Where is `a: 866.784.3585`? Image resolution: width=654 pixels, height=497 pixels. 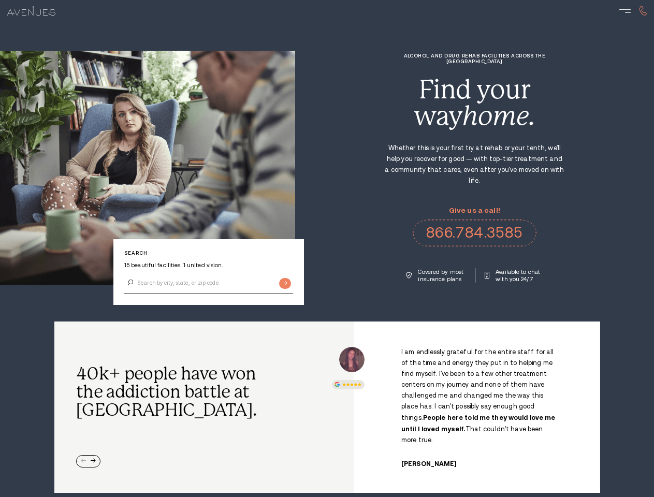 a: 866.784.3585 is located at coordinates (475, 233).